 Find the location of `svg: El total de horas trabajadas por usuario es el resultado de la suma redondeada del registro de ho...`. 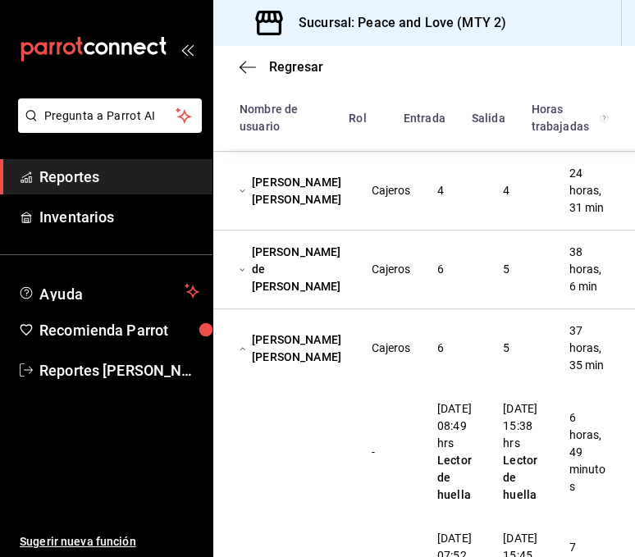

svg: El total de horas trabajadas por usuario es el resultado de la suma redondeada del registro de ho... is located at coordinates (604, 118).